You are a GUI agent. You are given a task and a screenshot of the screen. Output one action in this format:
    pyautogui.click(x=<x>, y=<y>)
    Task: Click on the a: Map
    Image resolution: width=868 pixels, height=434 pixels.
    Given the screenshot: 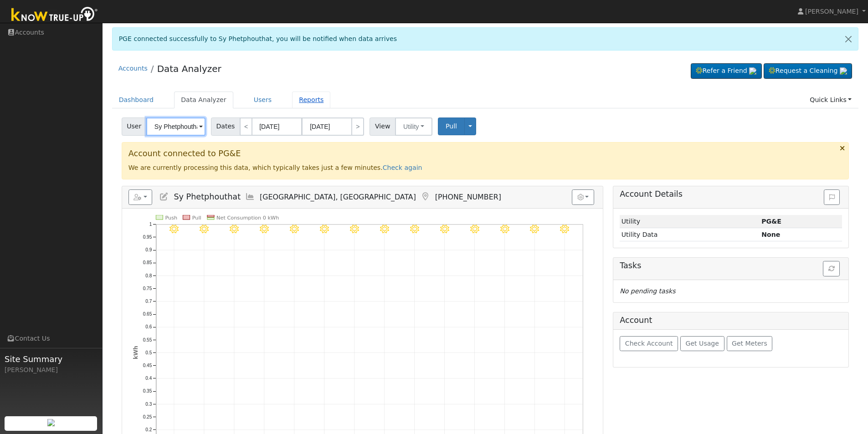 What is the action you would take?
    pyautogui.click(x=425, y=196)
    